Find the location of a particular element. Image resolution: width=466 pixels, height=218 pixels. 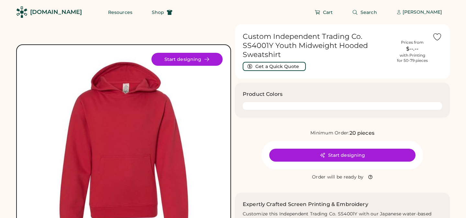

span: Search is located at coordinates (369, 12).